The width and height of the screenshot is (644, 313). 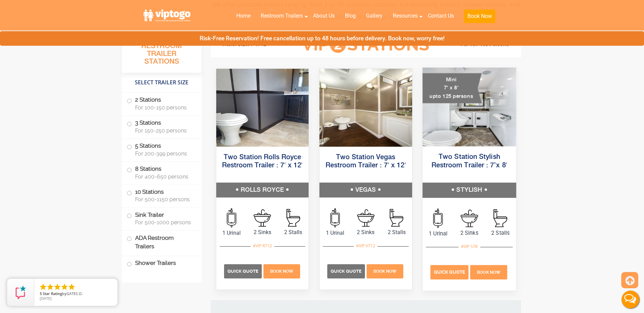 What do you see at coordinates (164, 177) in the screenshot?
I see `span: For 400-650 persons` at bounding box center [164, 177].